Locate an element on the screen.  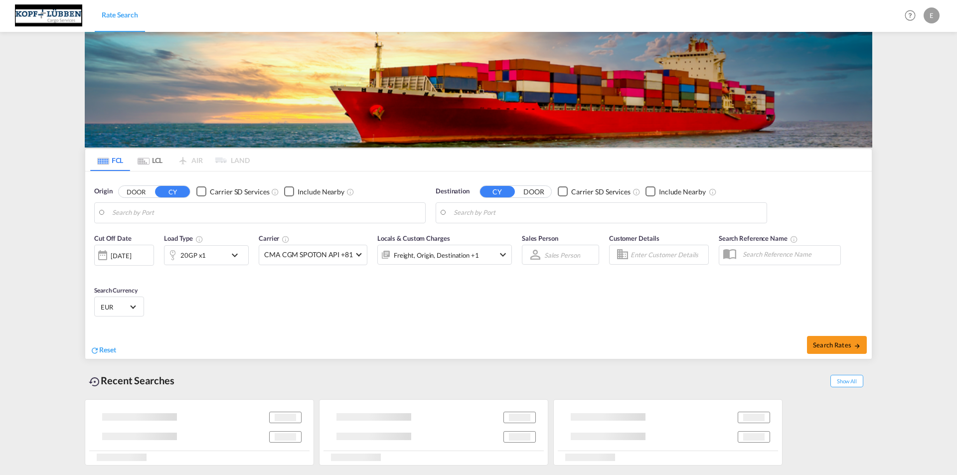
span: Search Rates is located at coordinates (837, 345).